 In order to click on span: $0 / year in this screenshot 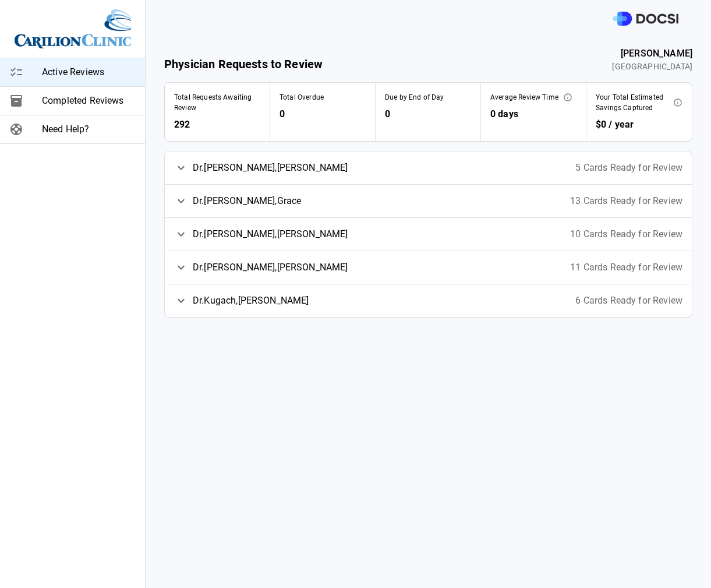, I will do `click(615, 124)`.